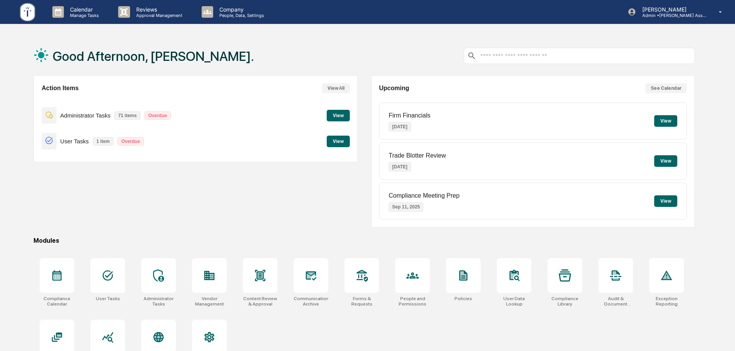 Image resolution: width=735 pixels, height=351 pixels. Describe the element at coordinates (406, 207) in the screenshot. I see `p: Sep 11, 2025` at that location.